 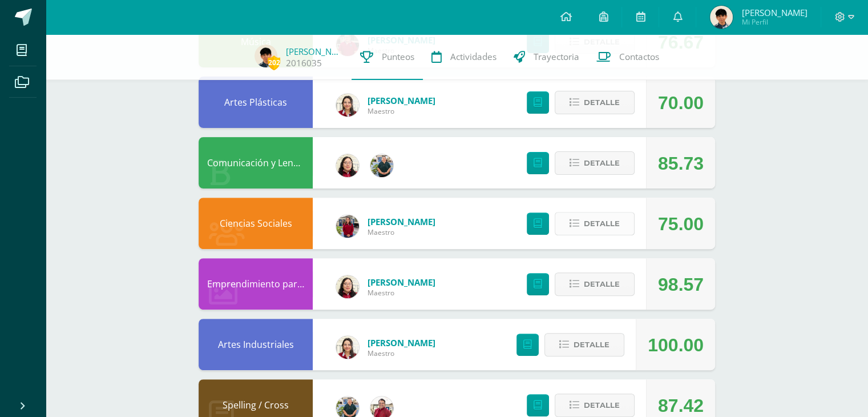 I want to click on a: 2016035, so click(x=304, y=63).